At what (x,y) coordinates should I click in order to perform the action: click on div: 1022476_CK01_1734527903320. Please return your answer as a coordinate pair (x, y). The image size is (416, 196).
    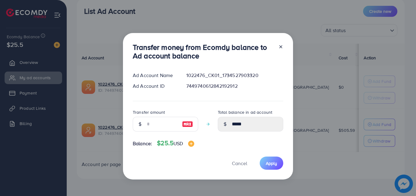
    Looking at the image, I should click on (235, 75).